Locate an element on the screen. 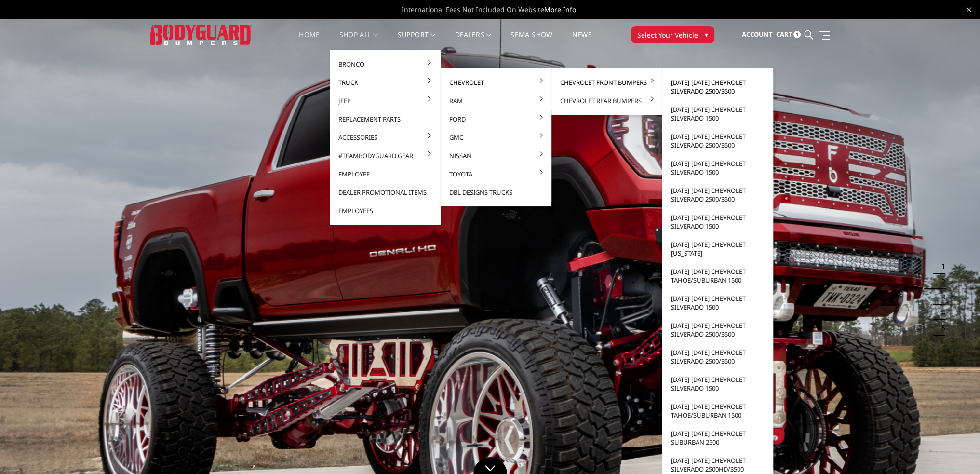 Image resolution: width=980 pixels, height=474 pixels. a: Accessories is located at coordinates (385, 137).